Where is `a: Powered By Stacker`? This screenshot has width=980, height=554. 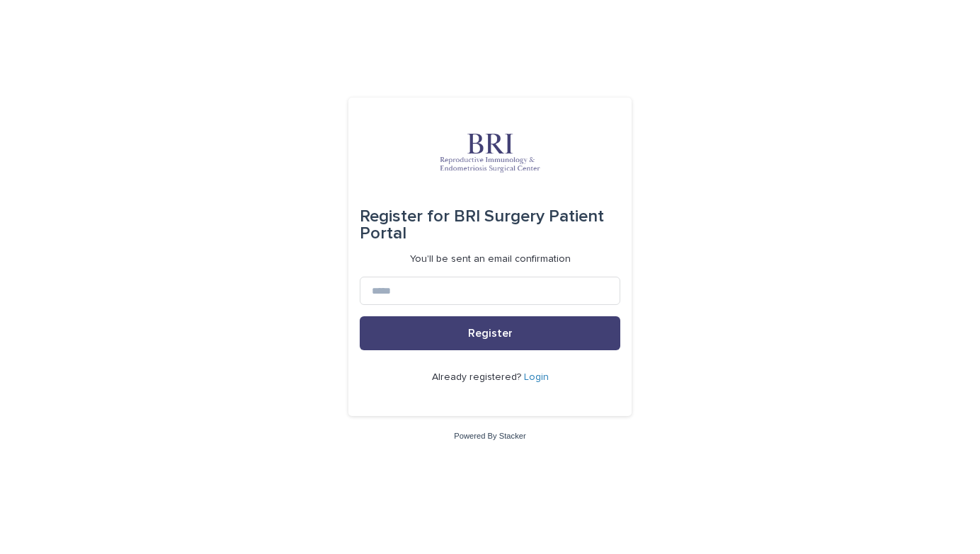 a: Powered By Stacker is located at coordinates (489, 436).